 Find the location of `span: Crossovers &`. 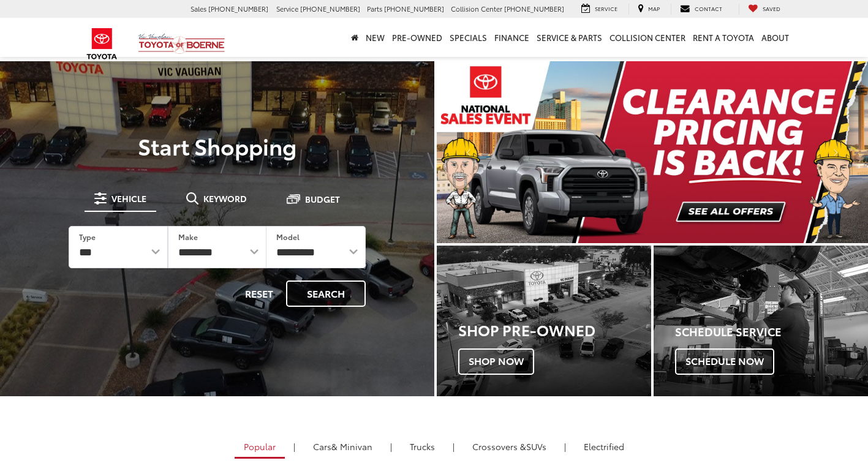

span: Crossovers & is located at coordinates (499, 447).